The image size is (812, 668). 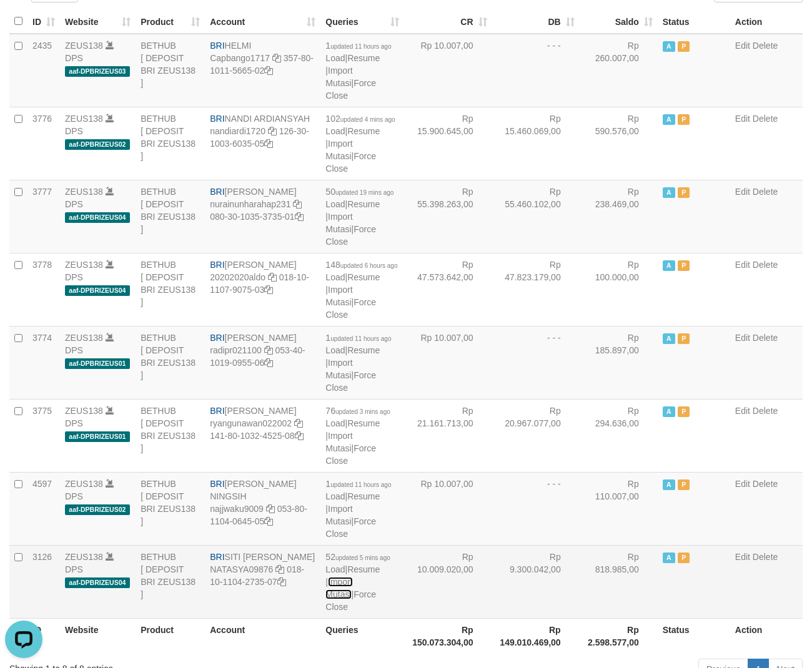 I want to click on td: Rp 55.398.263,00, so click(x=448, y=216).